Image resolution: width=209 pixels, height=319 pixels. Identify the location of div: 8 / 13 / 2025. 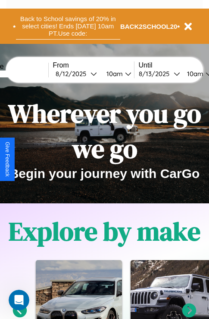
(156, 74).